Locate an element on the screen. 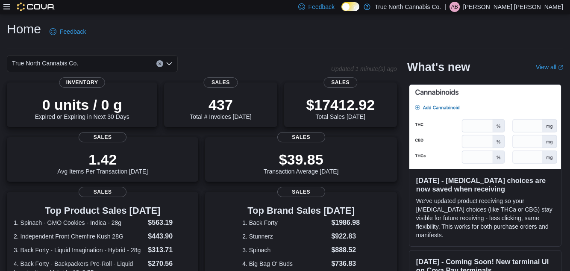  p: $17412.92 is located at coordinates (340, 105).